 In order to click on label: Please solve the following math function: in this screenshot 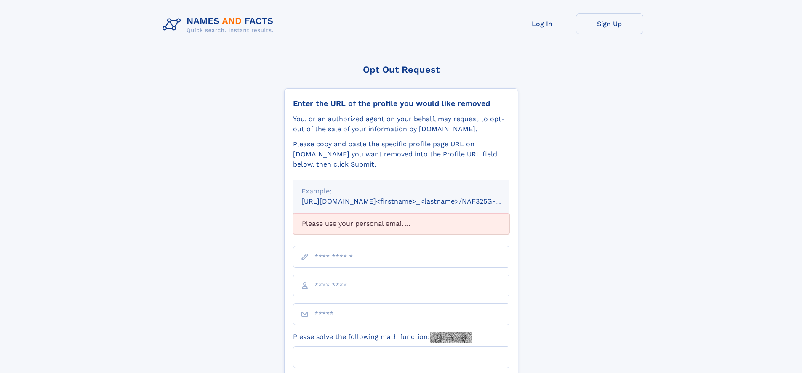, I will do `click(382, 338)`.